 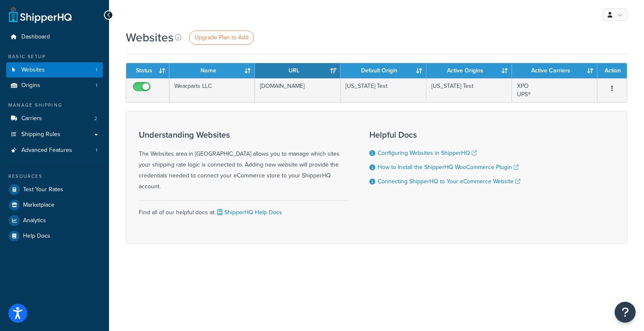 What do you see at coordinates (55, 118) in the screenshot?
I see `li: Carriers` at bounding box center [55, 118].